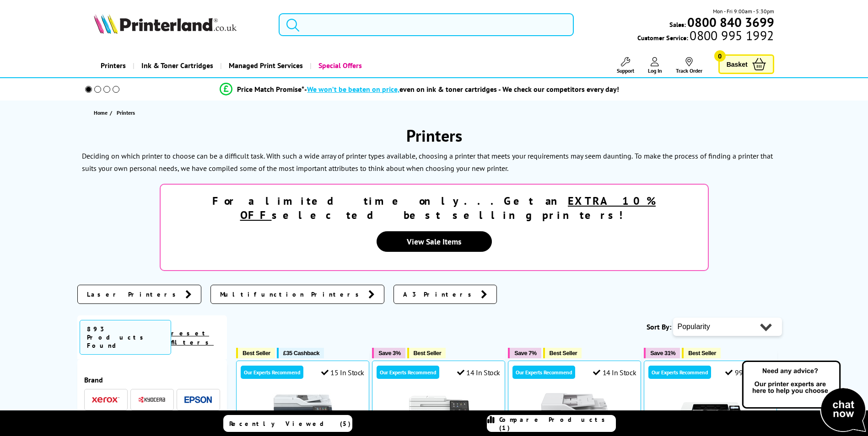 This screenshot has height=436, width=868. Describe the element at coordinates (106, 400) in the screenshot. I see `img: Xerox` at that location.